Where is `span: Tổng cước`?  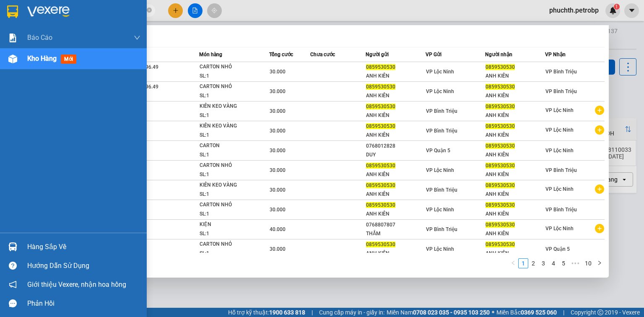 span: Tổng cước is located at coordinates (281, 55).